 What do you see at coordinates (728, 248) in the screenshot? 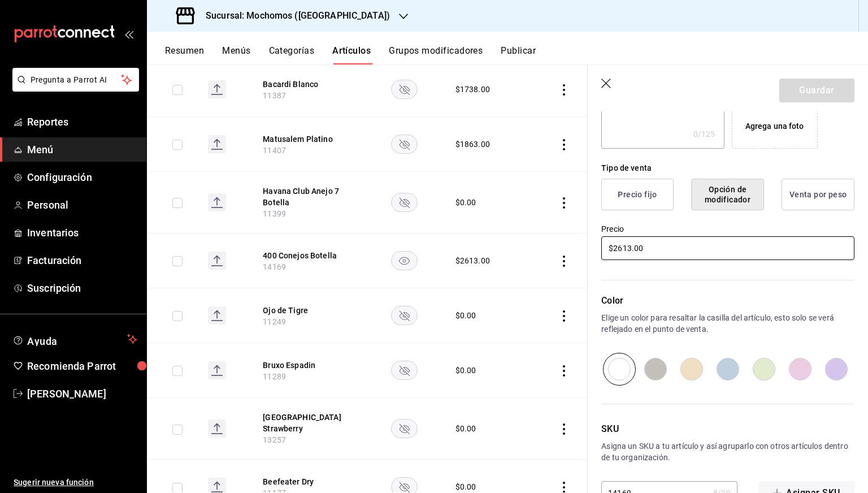
I see `input: $0.00` at bounding box center [728, 248].